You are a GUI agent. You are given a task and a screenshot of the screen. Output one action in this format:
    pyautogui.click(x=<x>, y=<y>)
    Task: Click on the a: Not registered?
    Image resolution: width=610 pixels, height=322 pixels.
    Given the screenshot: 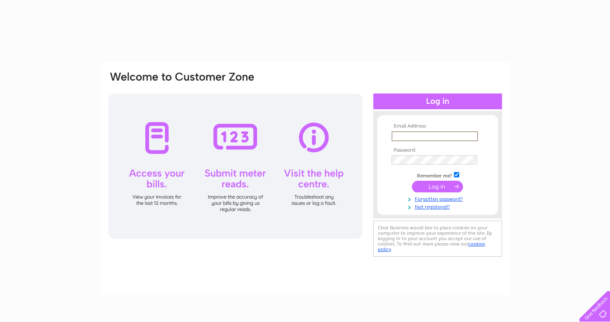 What is the action you would take?
    pyautogui.click(x=438, y=206)
    